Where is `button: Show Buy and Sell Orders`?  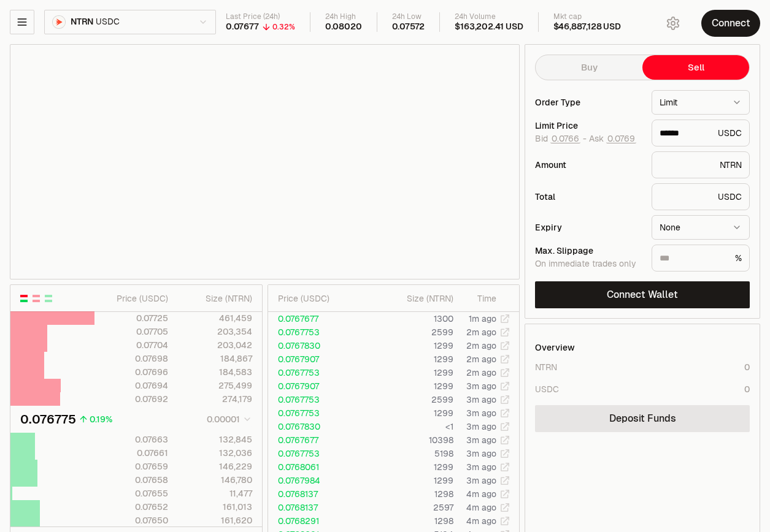
button: Show Buy and Sell Orders is located at coordinates (24, 299).